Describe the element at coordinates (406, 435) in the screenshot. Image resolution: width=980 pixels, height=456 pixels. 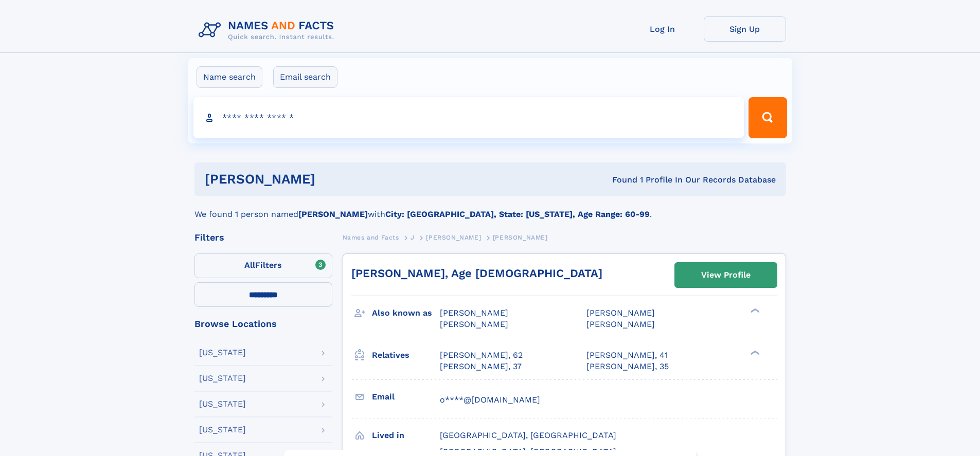
I see `h3: Lived in` at that location.